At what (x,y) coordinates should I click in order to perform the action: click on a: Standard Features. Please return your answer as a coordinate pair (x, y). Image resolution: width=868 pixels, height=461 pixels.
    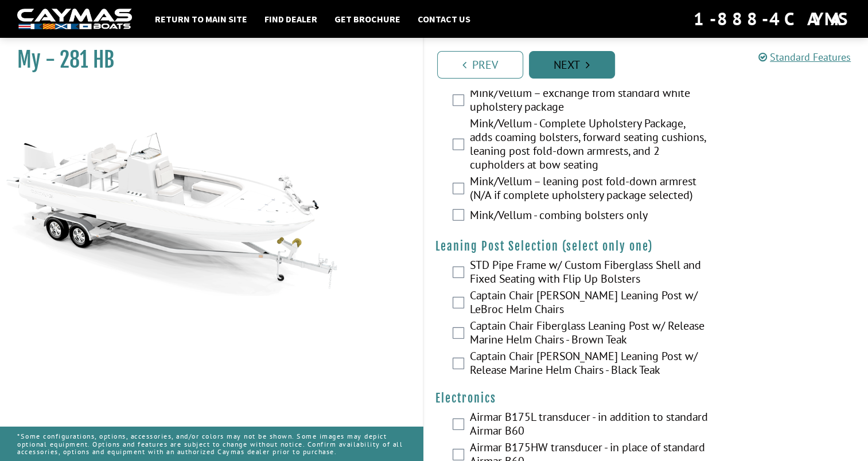
    Looking at the image, I should click on (804, 57).